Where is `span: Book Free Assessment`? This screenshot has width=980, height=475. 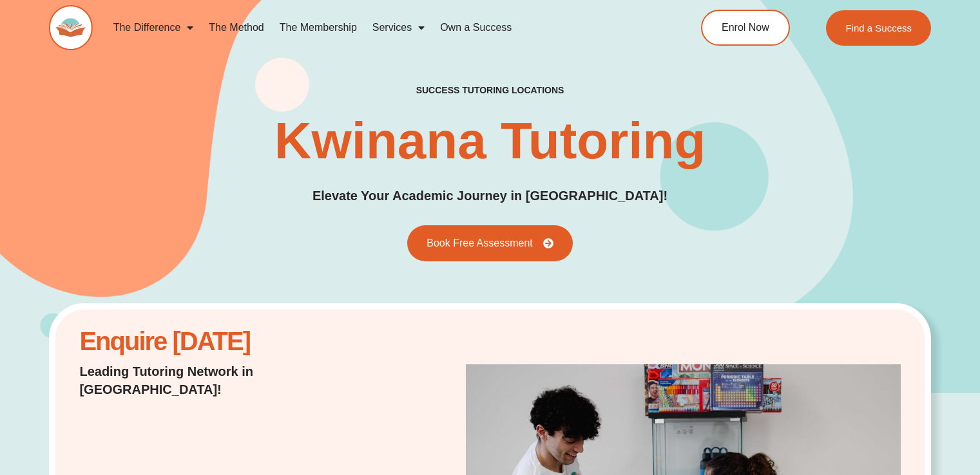 span: Book Free Assessment is located at coordinates (480, 243).